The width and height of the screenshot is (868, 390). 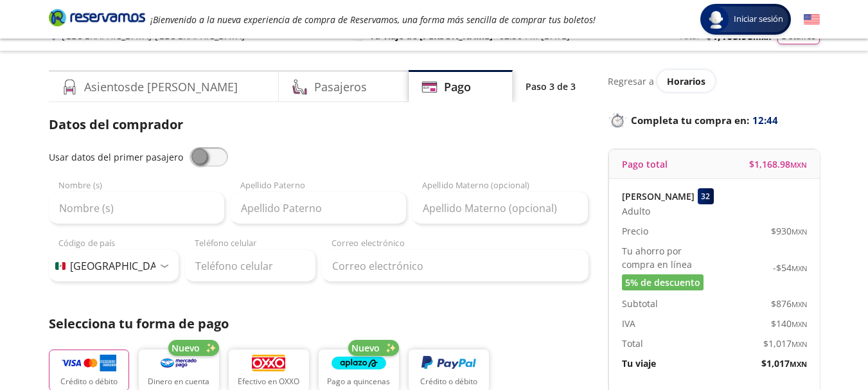 I want to click on p: Tu viaje, so click(x=638, y=363).